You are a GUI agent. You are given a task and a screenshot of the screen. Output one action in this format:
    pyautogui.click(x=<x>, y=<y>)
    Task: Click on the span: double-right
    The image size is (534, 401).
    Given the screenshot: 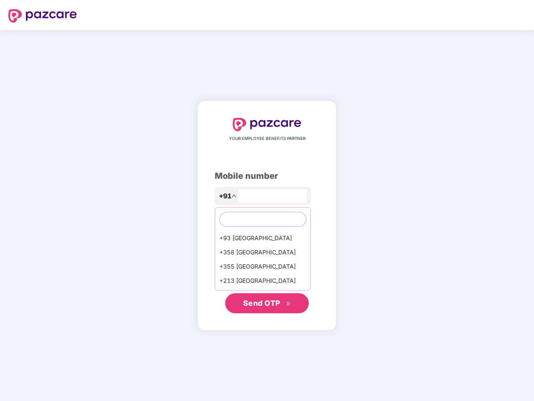 What is the action you would take?
    pyautogui.click(x=289, y=304)
    